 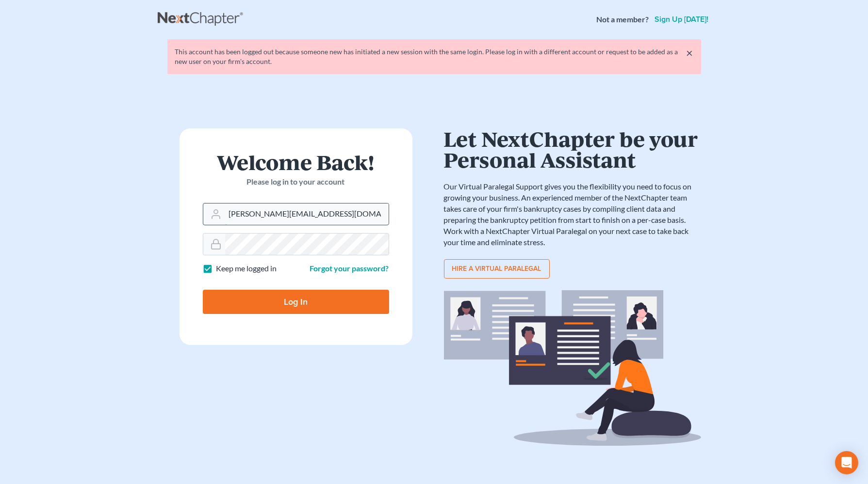 What do you see at coordinates (623, 20) in the screenshot?
I see `strong: Not a member?` at bounding box center [623, 20].